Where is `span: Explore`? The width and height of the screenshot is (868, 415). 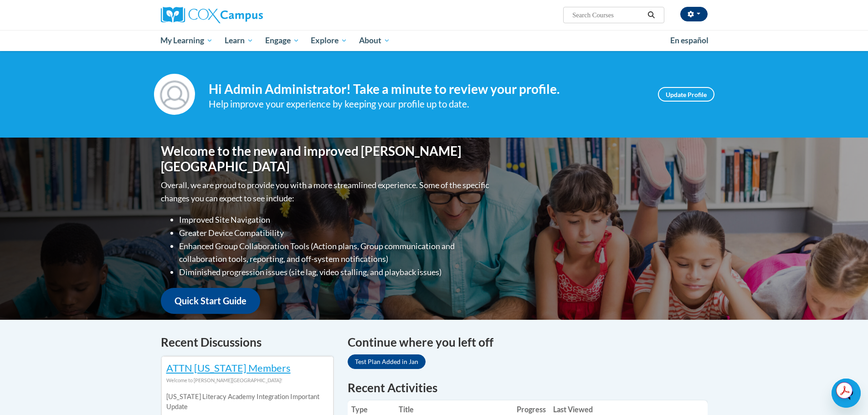 span: Explore is located at coordinates (329, 40).